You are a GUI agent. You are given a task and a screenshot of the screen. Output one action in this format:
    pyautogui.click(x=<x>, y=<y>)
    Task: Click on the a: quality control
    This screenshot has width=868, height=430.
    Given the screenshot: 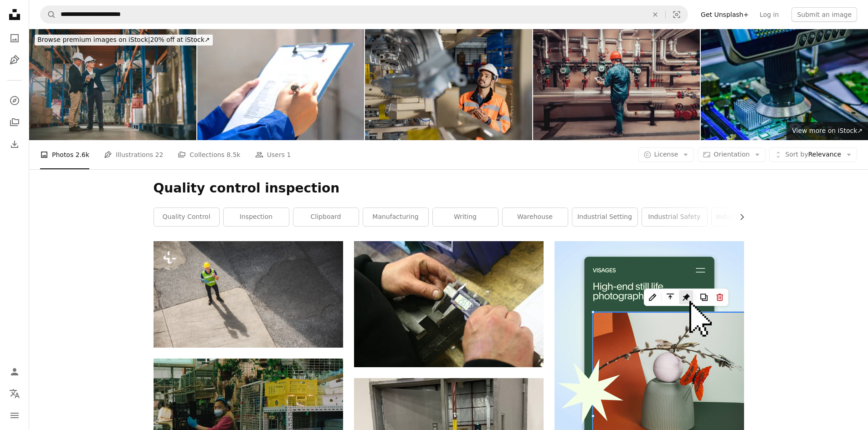 What is the action you would take?
    pyautogui.click(x=186, y=217)
    